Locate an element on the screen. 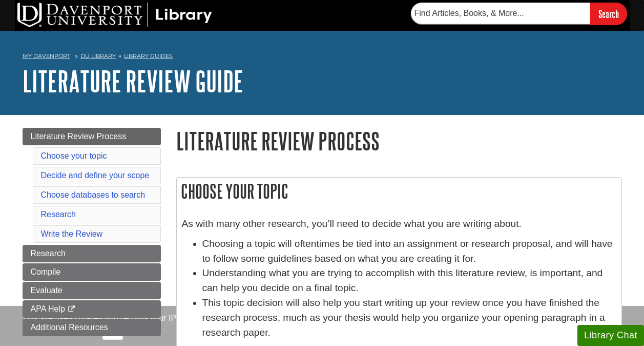  h2: Choose your topic is located at coordinates (399, 191).